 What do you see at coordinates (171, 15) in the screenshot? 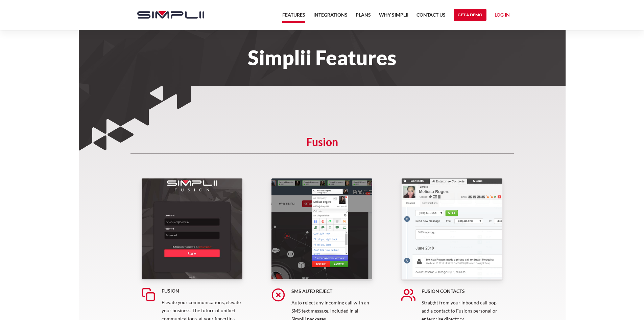
I see `img: Simplii` at bounding box center [171, 15].